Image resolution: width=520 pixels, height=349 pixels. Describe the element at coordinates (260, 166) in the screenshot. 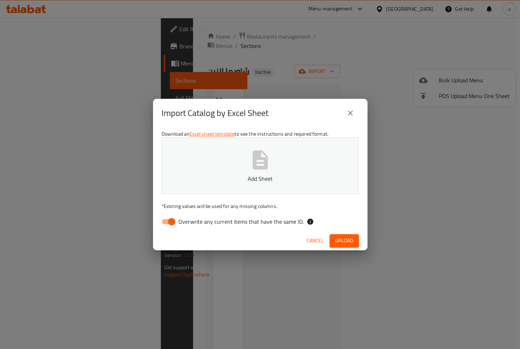

I see `button: Add Sheet` at that location.